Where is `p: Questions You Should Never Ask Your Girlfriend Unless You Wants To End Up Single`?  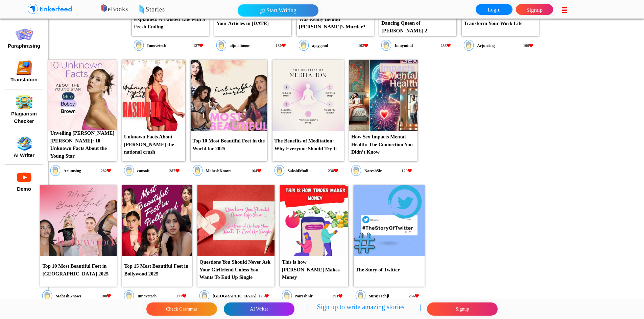 p: Questions You Should Never Ask Your Girlfriend Unless You Wants To End Up Single is located at coordinates (236, 270).